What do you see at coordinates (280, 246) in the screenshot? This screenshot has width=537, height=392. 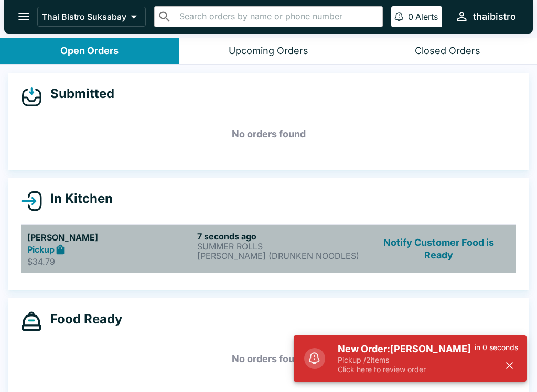 I see `p: SUMMER ROLLS` at bounding box center [280, 246].